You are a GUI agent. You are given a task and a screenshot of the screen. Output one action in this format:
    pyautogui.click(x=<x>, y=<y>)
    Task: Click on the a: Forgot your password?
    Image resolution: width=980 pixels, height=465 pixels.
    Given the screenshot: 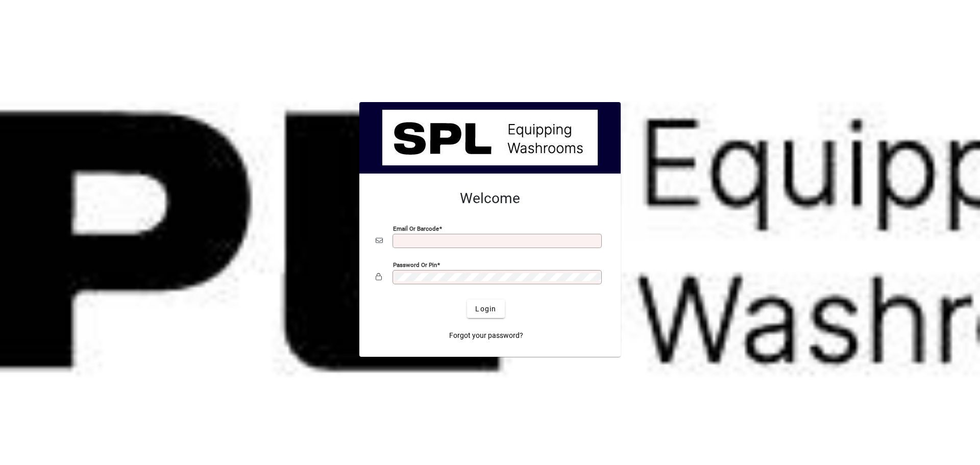 What is the action you would take?
    pyautogui.click(x=486, y=336)
    